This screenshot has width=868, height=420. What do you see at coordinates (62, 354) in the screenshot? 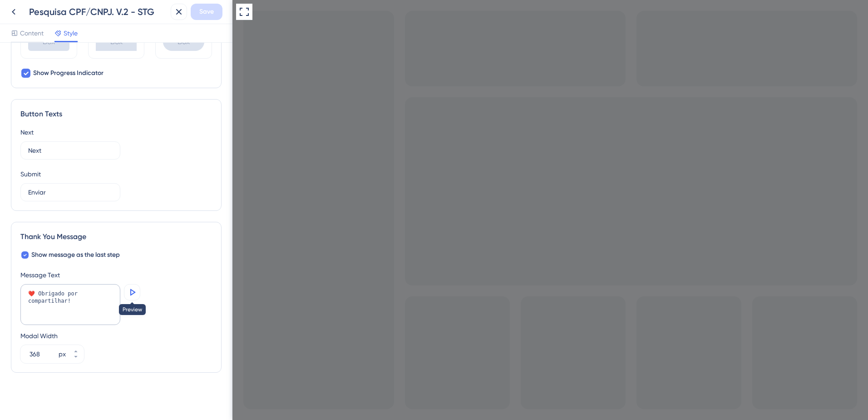
I see `div: px` at bounding box center [62, 354].